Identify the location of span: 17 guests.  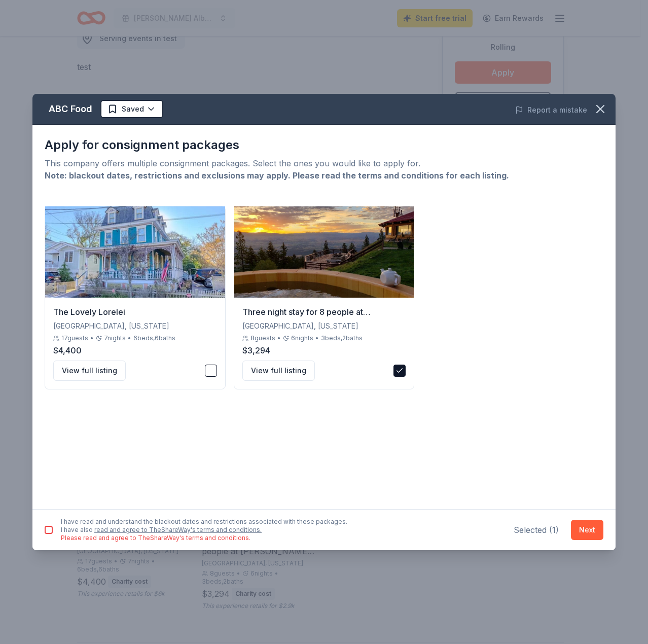
(74, 338).